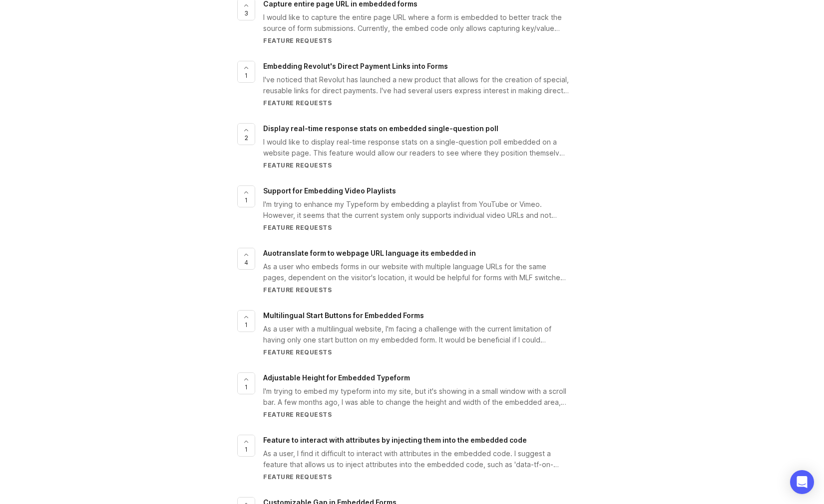 This screenshot has width=824, height=504. Describe the element at coordinates (416, 85) in the screenshot. I see `div: I've noticed that Revolut has launched a new product that allows for the creation of special, reu...` at that location.